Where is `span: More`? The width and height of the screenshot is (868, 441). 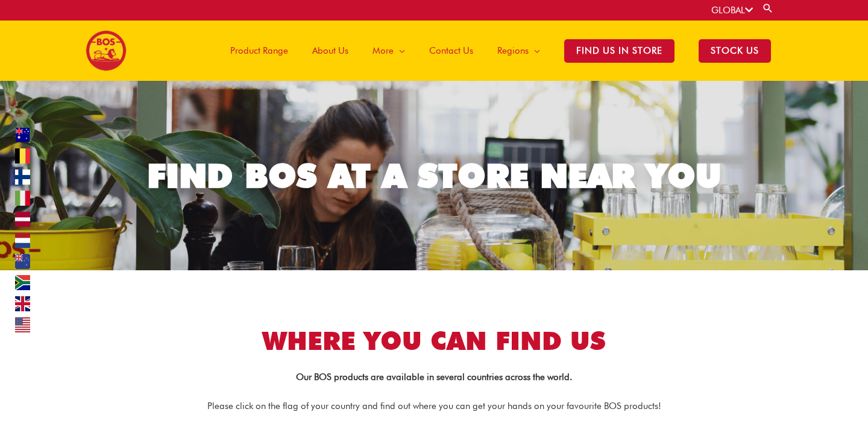 span: More is located at coordinates (383, 51).